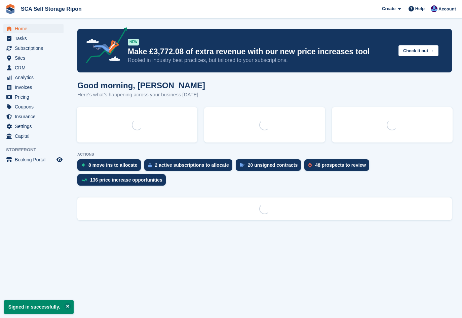 The width and height of the screenshot is (462, 318). I want to click on span: Subscriptions, so click(35, 48).